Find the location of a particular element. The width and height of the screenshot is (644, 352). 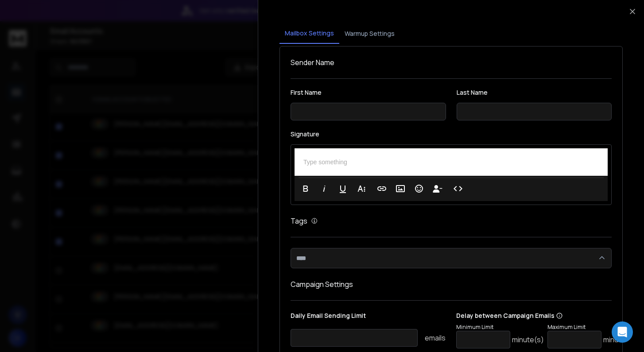

p: emails is located at coordinates (435, 337).